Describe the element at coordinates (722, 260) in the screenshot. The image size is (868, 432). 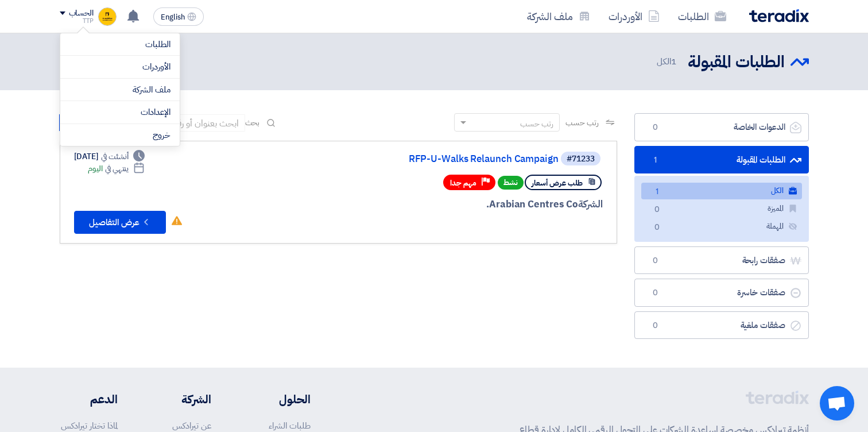
I see `a: صفقات رابحة0` at that location.